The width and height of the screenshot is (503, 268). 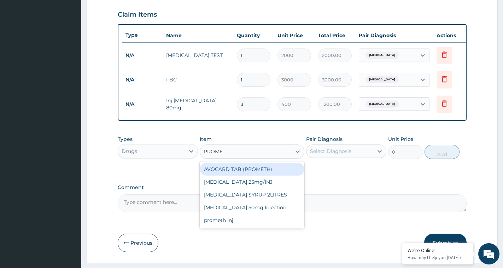 What do you see at coordinates (254, 35) in the screenshot?
I see `th: Quantity` at bounding box center [254, 35].